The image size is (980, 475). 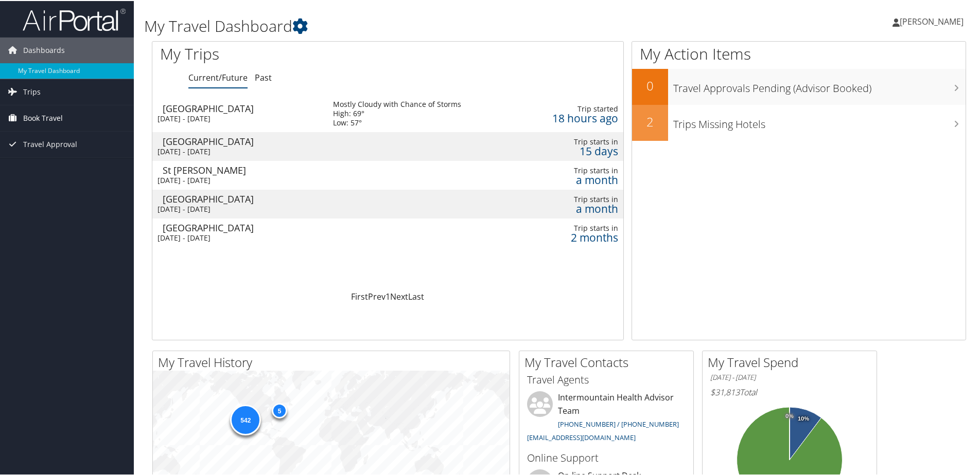 What do you see at coordinates (397, 112) in the screenshot?
I see `div: High: 69°` at bounding box center [397, 112].